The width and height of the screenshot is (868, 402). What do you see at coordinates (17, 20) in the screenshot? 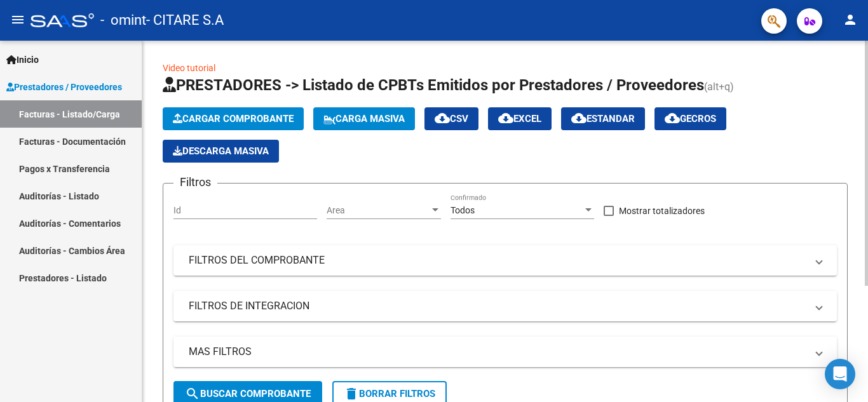
I see `mat-icon: menu` at bounding box center [17, 20].